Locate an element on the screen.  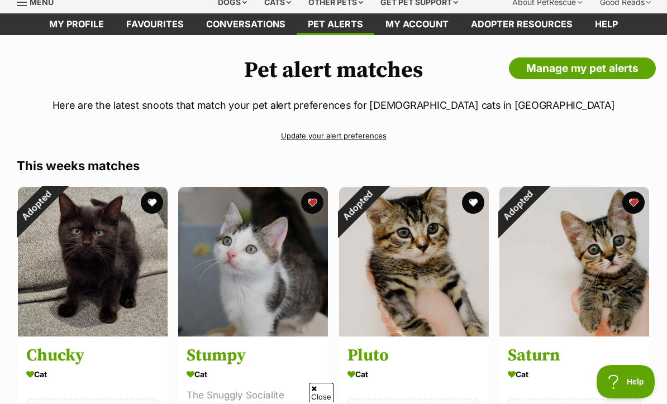
img: Saturn is located at coordinates (574, 262).